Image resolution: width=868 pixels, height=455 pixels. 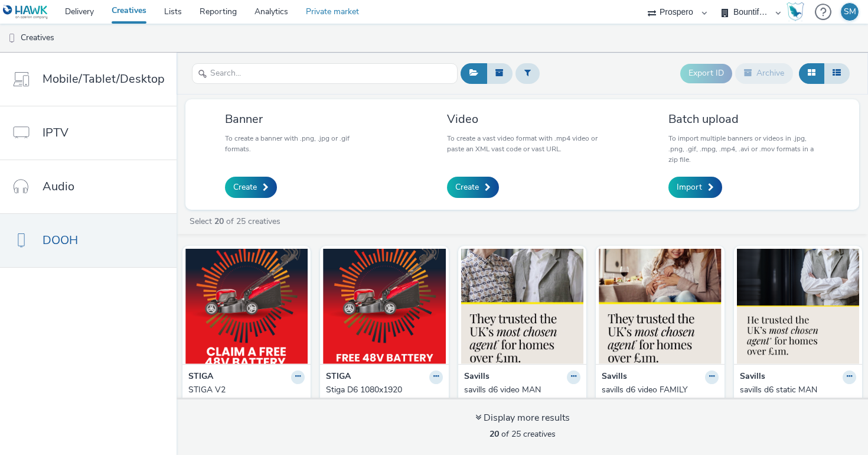 I want to click on img: savills d6 static MAN visual, so click(x=798, y=306).